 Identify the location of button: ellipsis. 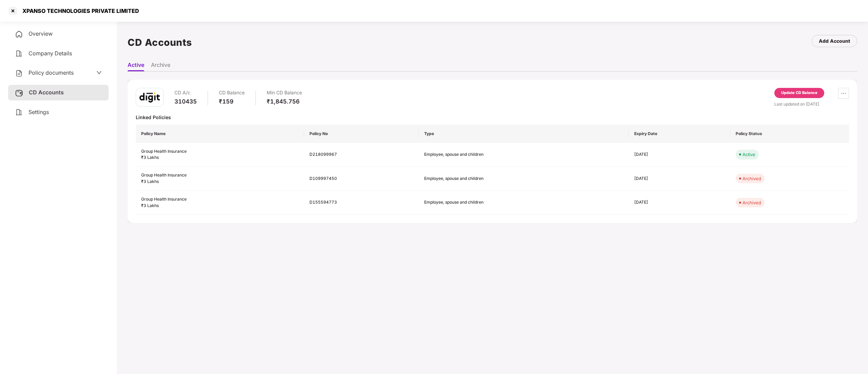
(844, 94).